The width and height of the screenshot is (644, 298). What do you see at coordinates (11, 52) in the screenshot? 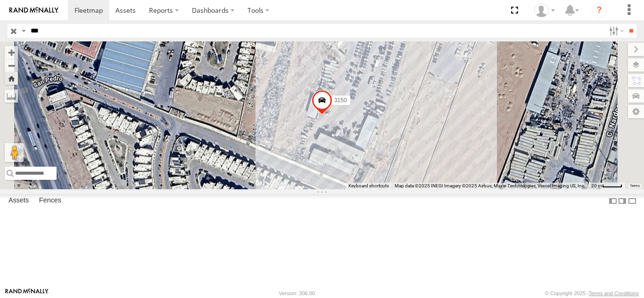
I see `button: Zoom in` at bounding box center [11, 52].